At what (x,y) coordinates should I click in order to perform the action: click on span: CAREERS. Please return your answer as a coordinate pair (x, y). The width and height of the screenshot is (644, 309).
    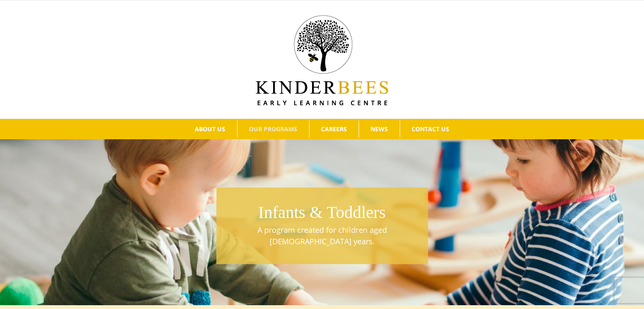
    Looking at the image, I should click on (334, 129).